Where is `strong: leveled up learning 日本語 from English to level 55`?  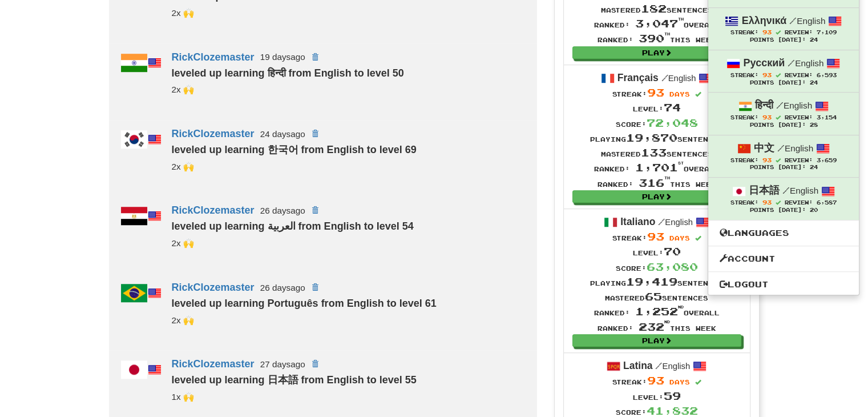
strong: leveled up learning 日本語 from English to level 55 is located at coordinates (294, 380).